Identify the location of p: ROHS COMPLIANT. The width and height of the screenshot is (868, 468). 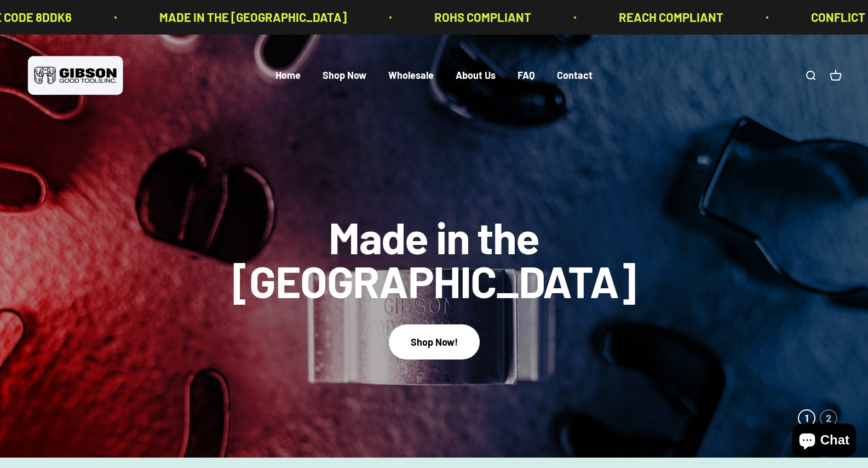
(482, 17).